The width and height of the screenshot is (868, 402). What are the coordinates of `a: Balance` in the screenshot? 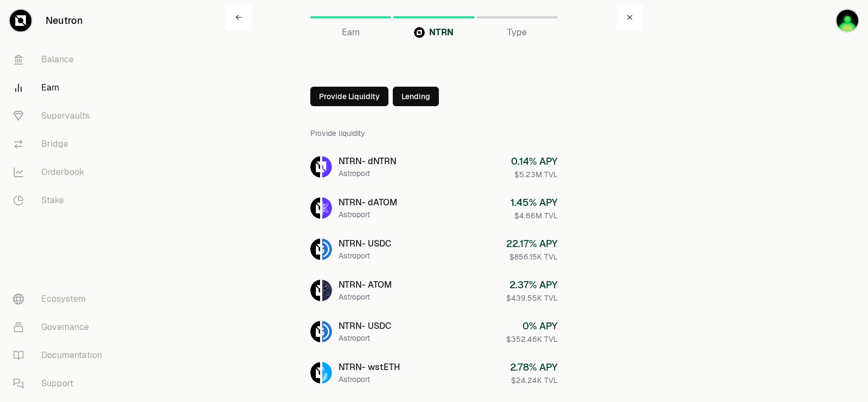 It's located at (61, 59).